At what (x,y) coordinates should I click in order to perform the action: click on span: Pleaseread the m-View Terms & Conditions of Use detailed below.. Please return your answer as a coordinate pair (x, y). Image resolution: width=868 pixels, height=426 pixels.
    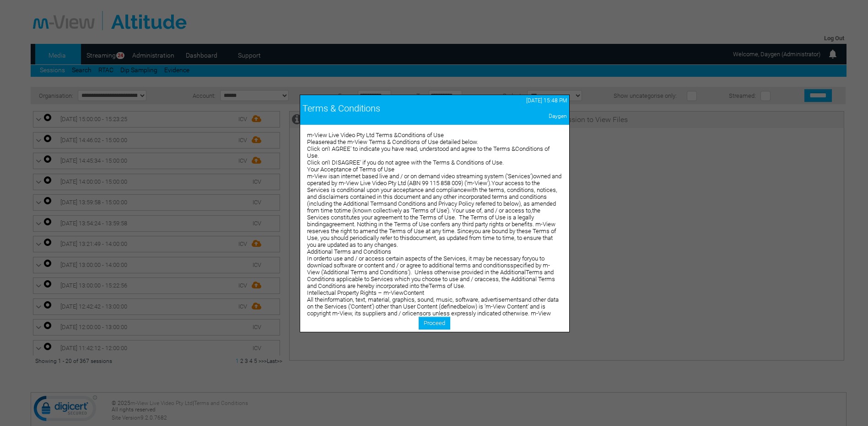
    Looking at the image, I should click on (392, 142).